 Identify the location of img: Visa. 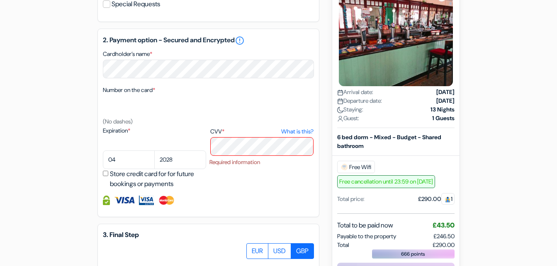
(124, 200).